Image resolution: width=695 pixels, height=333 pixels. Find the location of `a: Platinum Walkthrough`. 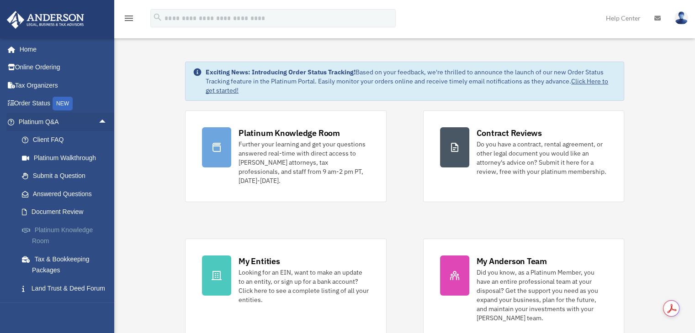

a: Platinum Walkthrough is located at coordinates (67, 158).